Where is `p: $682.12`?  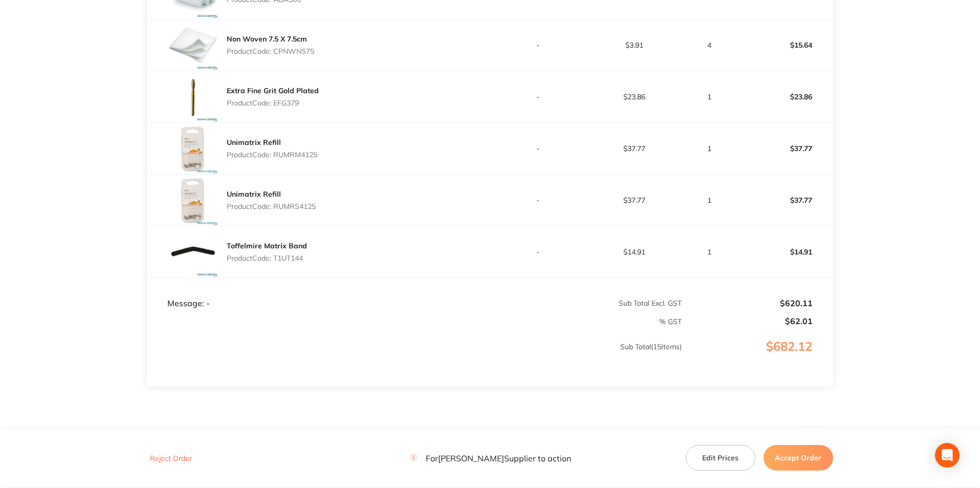 p: $682.12 is located at coordinates (758, 357).